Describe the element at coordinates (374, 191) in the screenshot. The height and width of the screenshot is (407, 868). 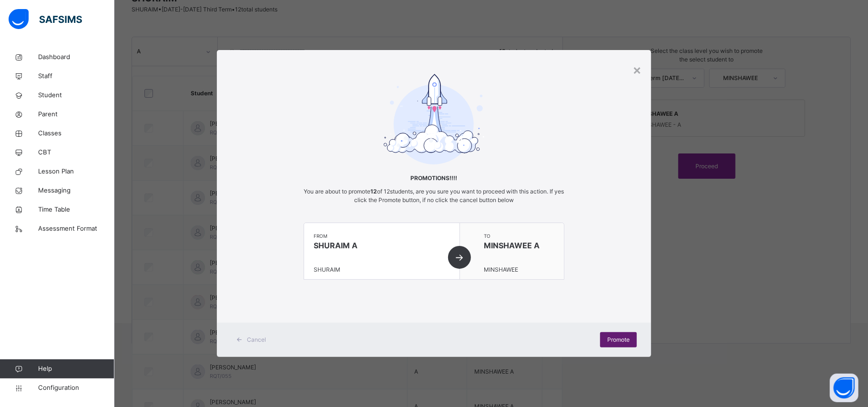
I see `b: 12` at that location.